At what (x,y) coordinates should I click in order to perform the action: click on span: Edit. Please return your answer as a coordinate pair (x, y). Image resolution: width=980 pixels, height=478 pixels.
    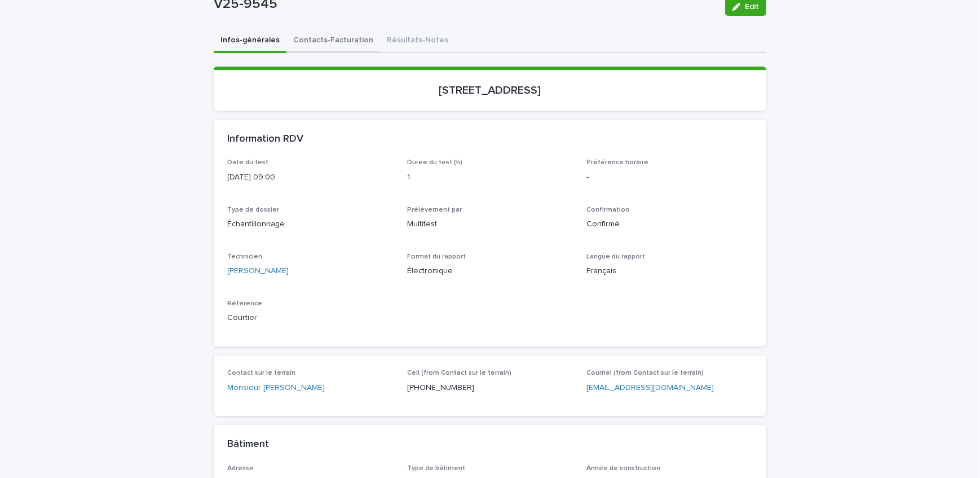
    Looking at the image, I should click on (752, 7).